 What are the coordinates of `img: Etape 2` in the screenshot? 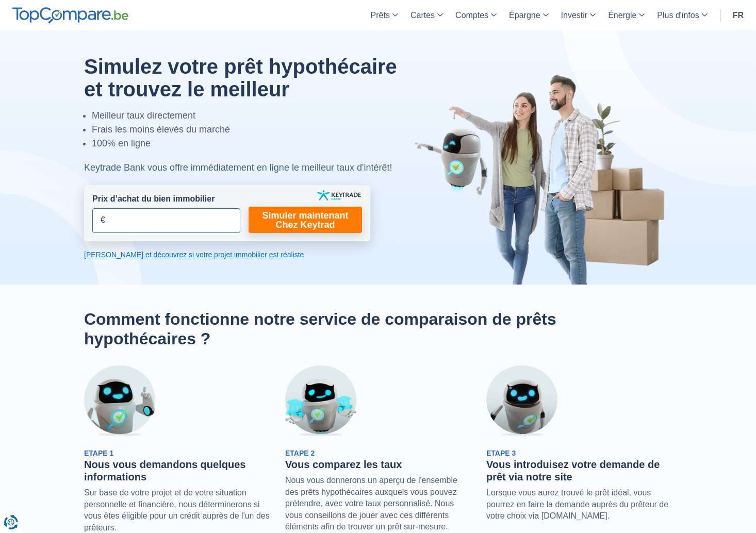 It's located at (321, 401).